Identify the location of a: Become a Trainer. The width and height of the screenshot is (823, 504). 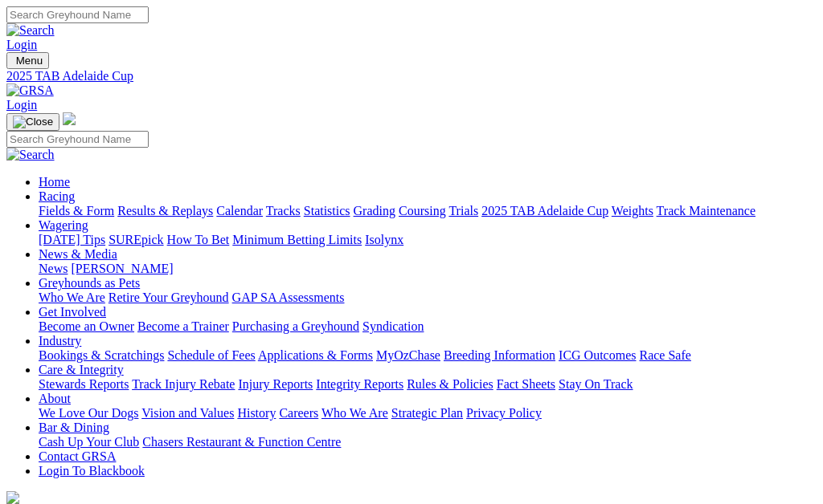
(183, 326).